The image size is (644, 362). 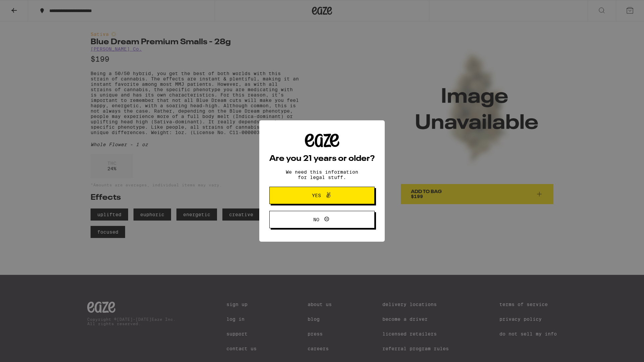 What do you see at coordinates (322, 175) in the screenshot?
I see `p: We need this information for legal stuff.` at bounding box center [322, 175].